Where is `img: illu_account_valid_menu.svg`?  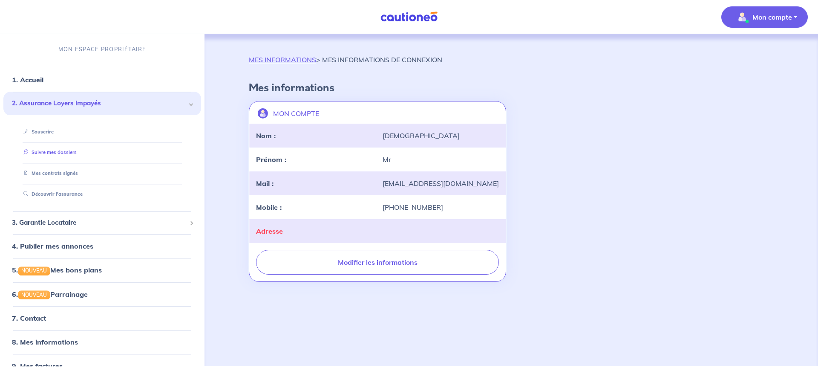 img: illu_account_valid_menu.svg is located at coordinates (742, 17).